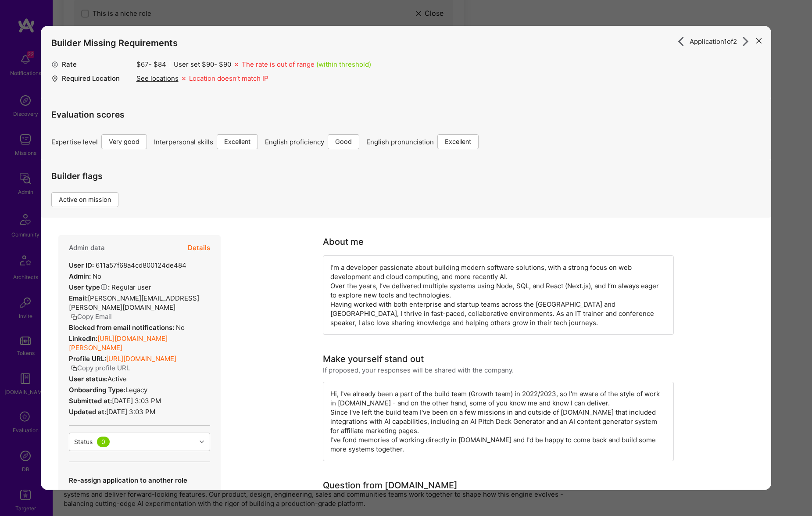 Image resolution: width=812 pixels, height=516 pixels. Describe the element at coordinates (83, 338) in the screenshot. I see `strong: LinkedIn:` at that location.